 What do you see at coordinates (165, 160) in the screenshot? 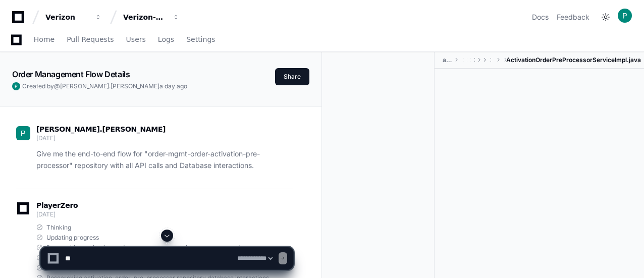
I see `p: Give me the end-to-end flow for "order-mgmt-order-activation-pre-processor" repository with all A...` at bounding box center [165, 160].